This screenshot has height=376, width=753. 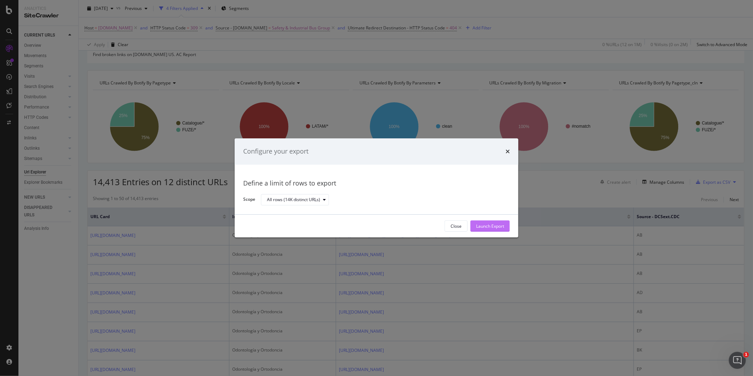 What do you see at coordinates (294, 200) in the screenshot?
I see `div: All rows (14K distinct URLs)` at bounding box center [294, 200].